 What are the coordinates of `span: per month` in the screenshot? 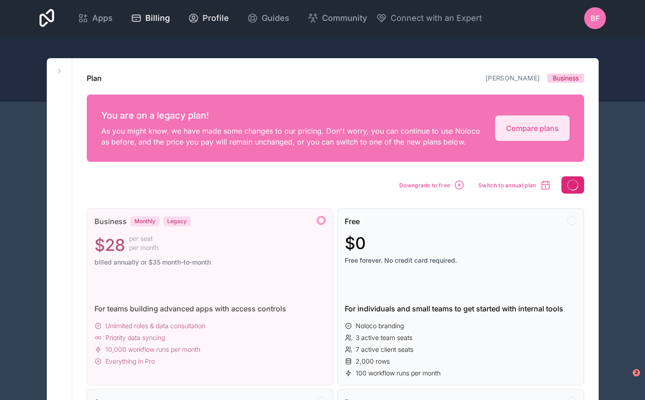 It's located at (144, 248).